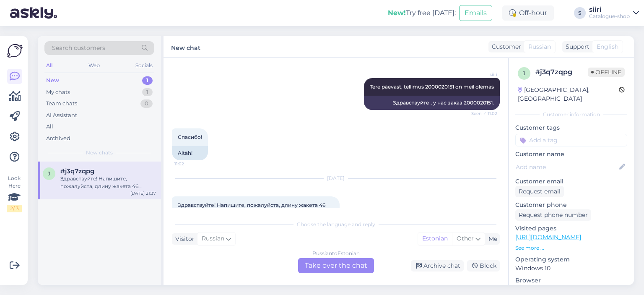  Describe the element at coordinates (183, 239) in the screenshot. I see `div: Visitor` at that location.